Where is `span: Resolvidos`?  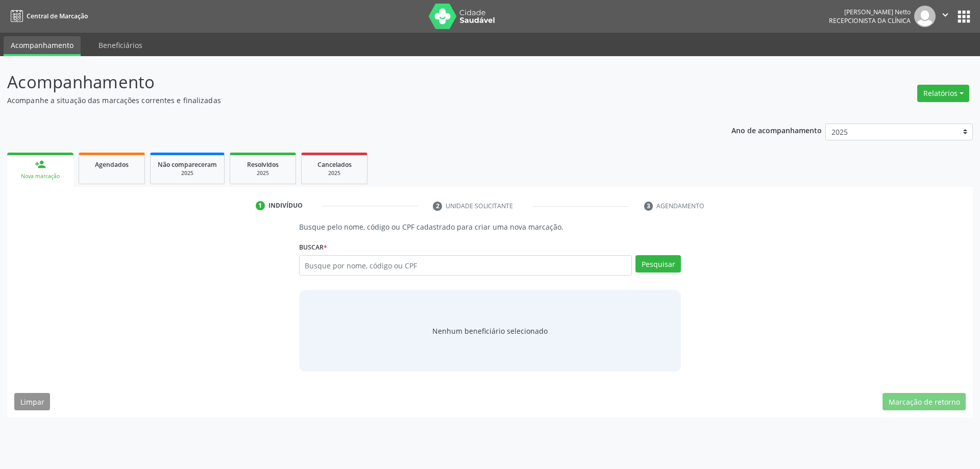
span: Resolvidos is located at coordinates (263, 164).